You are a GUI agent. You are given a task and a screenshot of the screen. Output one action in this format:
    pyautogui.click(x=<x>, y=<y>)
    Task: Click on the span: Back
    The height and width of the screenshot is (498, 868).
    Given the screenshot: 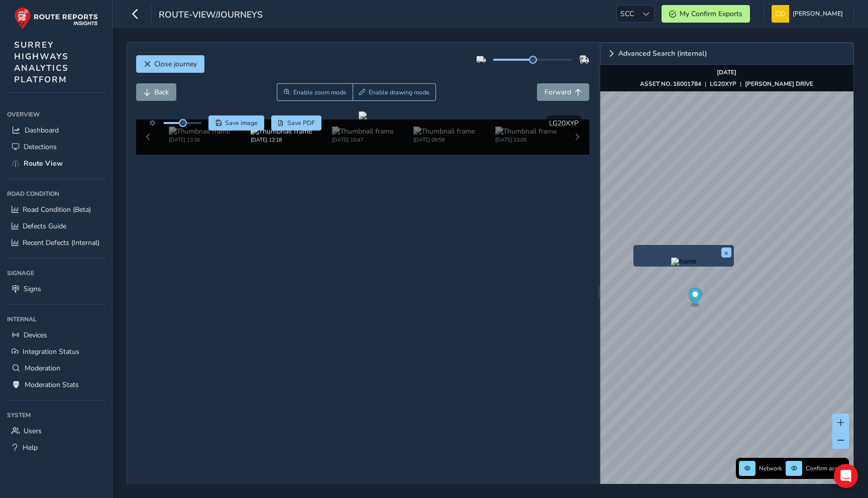 What is the action you would take?
    pyautogui.click(x=161, y=92)
    